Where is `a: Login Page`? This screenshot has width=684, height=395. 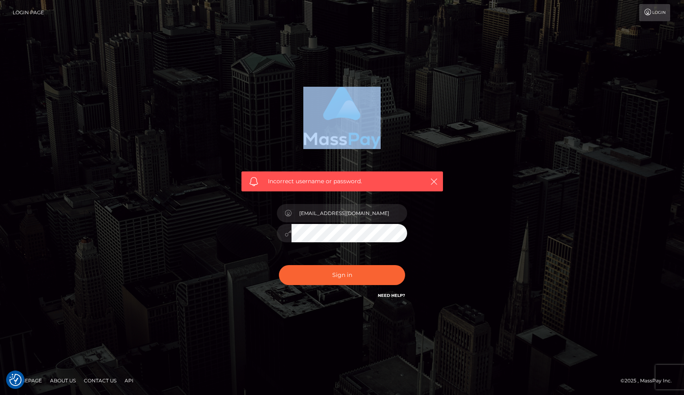 a: Login Page is located at coordinates (28, 13).